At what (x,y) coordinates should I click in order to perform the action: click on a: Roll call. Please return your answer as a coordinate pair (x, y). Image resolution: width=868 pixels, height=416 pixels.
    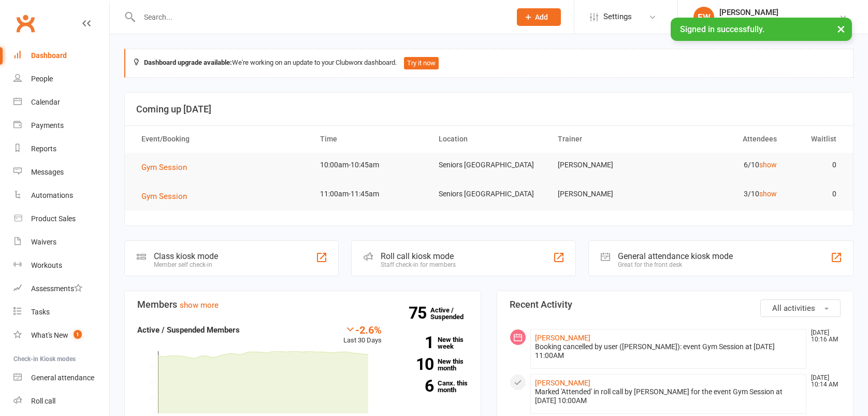
    Looking at the image, I should click on (61, 401).